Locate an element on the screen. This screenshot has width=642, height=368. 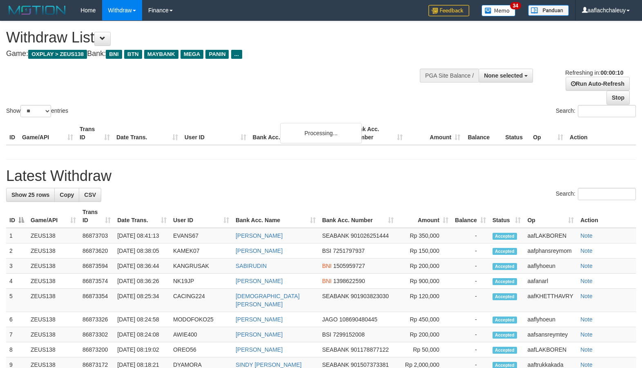
td: Rp 450,000 is located at coordinates (424, 319).